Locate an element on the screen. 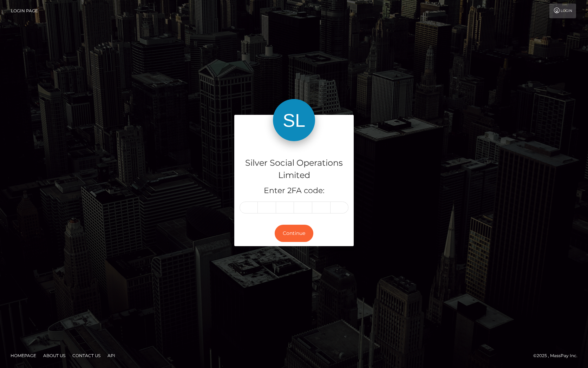  div: © 2025 , MassPay Inc. is located at coordinates (558, 356).